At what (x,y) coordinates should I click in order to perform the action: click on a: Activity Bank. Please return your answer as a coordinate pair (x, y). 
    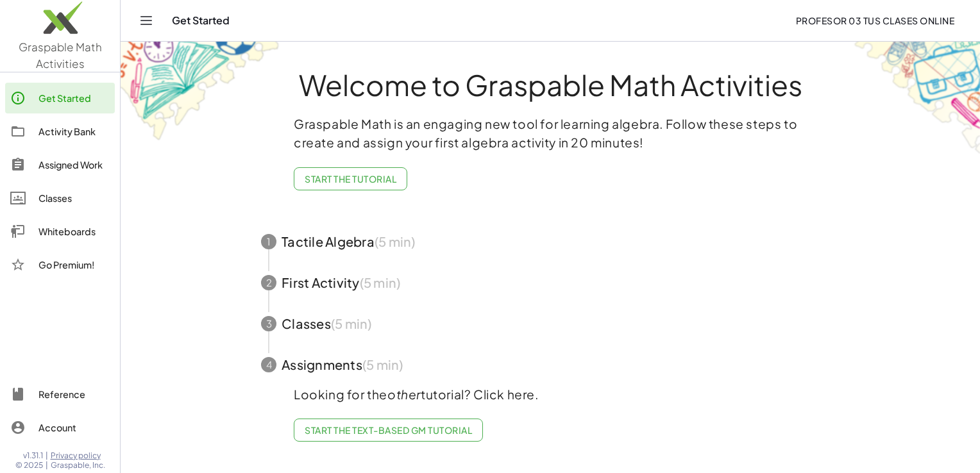
    Looking at the image, I should click on (60, 131).